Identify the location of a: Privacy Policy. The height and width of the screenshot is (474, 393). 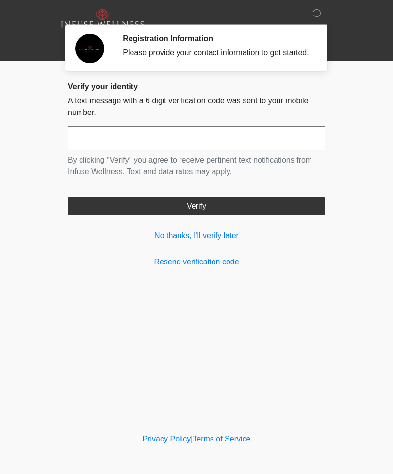
(167, 438).